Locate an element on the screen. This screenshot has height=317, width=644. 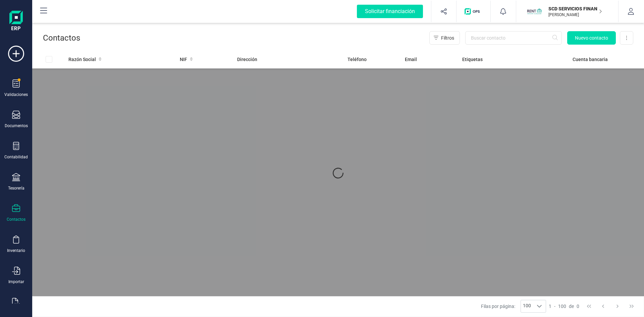
span: Nuevo contacto is located at coordinates (591, 38).